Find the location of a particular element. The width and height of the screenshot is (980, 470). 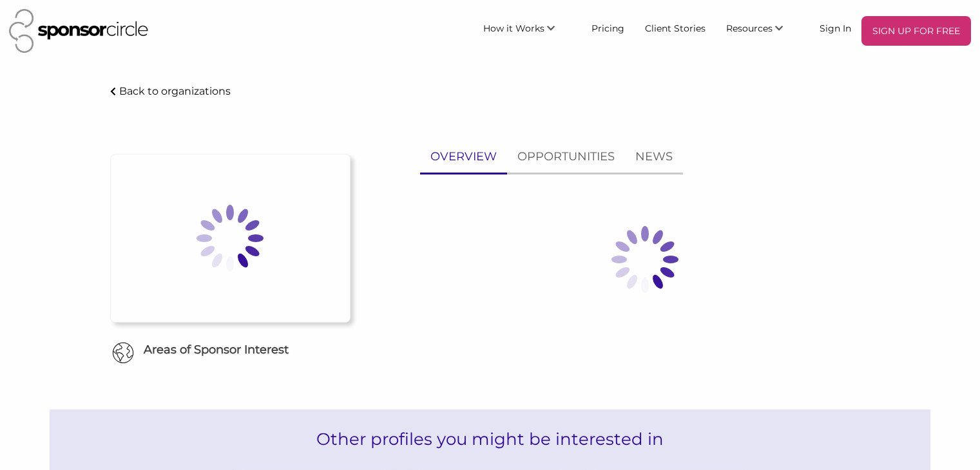

h2: Other profiles you might be interested in is located at coordinates (490, 439).